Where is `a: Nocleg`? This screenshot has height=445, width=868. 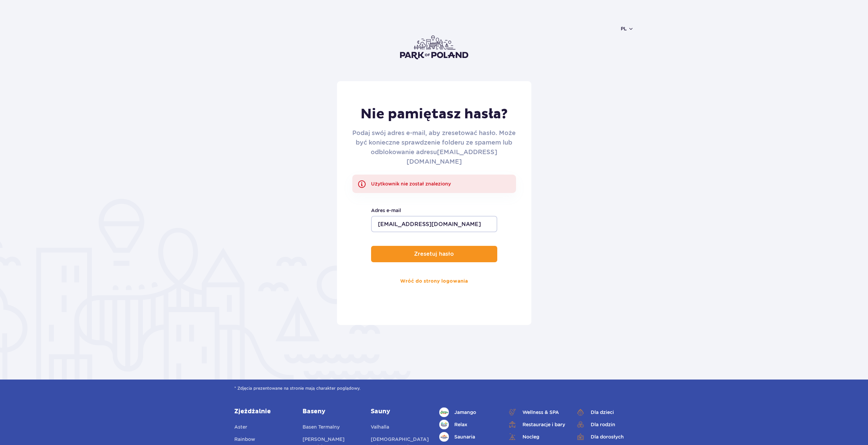
a: Nocleg is located at coordinates (537, 437).